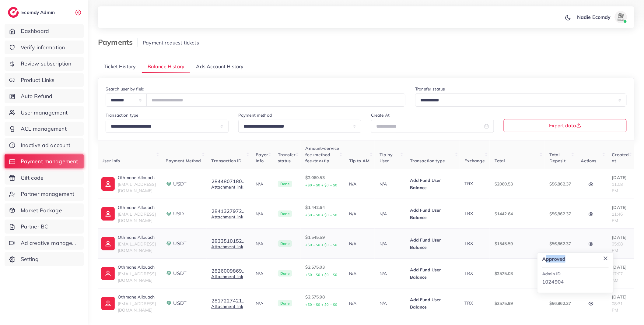 This screenshot has width=644, height=325. Describe the element at coordinates (552, 274) in the screenshot. I see `label: Admin ID` at that location.